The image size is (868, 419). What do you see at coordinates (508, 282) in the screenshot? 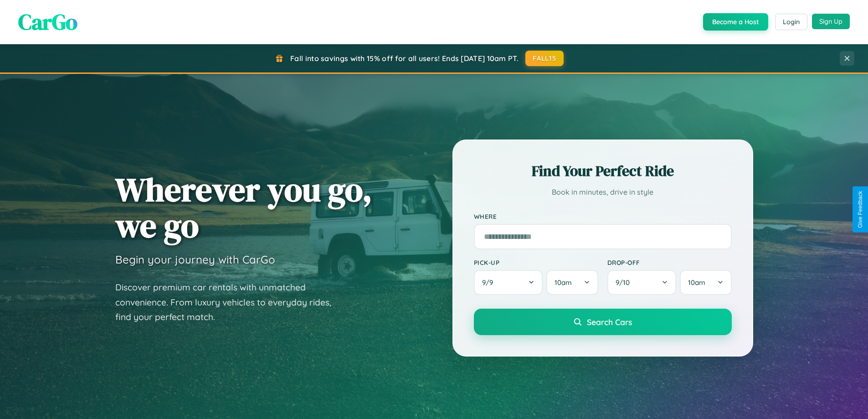
I see `button: 9/9` at bounding box center [508, 282].